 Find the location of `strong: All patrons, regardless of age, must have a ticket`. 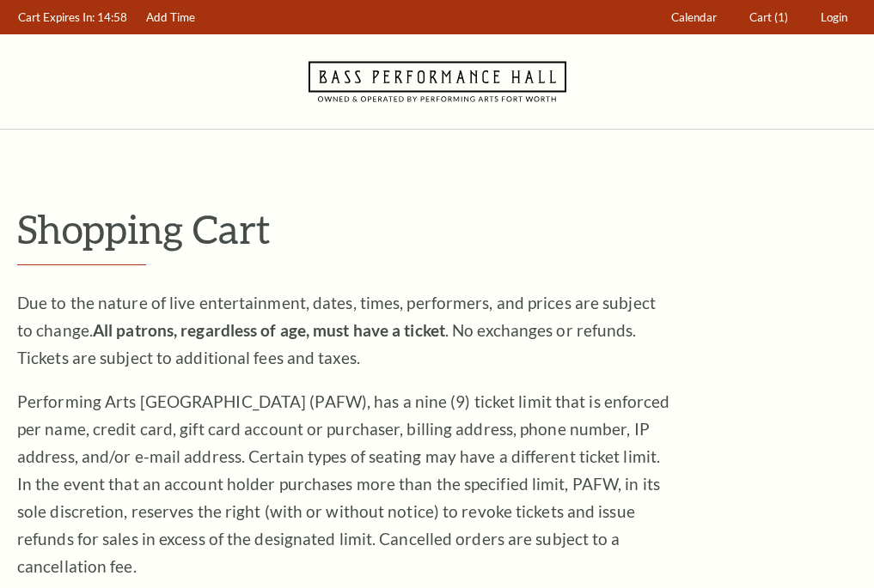

strong: All patrons, regardless of age, must have a ticket is located at coordinates (269, 329).